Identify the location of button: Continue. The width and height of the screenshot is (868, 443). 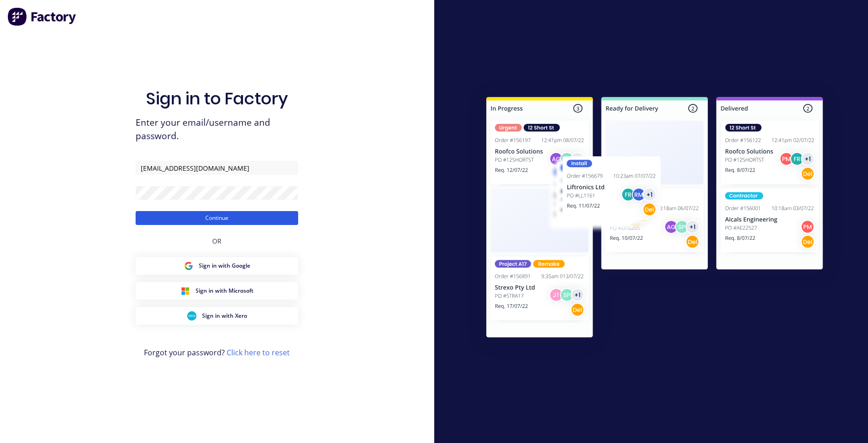
(217, 218).